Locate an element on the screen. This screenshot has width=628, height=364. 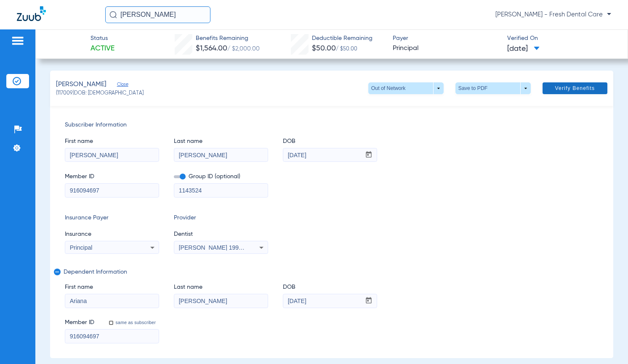
span: $50.00 is located at coordinates (324, 49).